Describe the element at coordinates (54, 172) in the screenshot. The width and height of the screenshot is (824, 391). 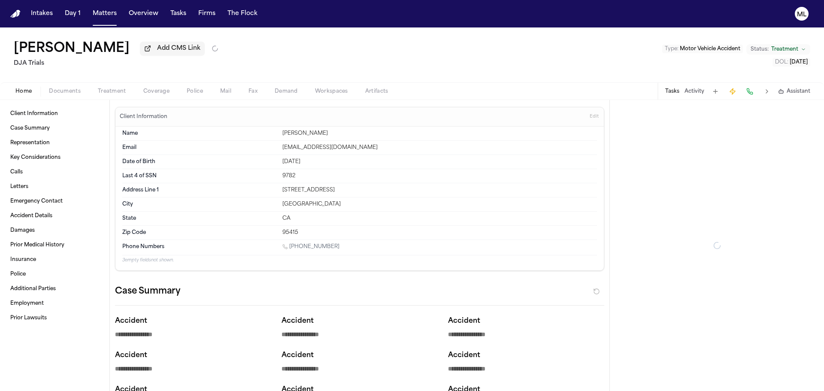
I see `a: Calls` at that location.